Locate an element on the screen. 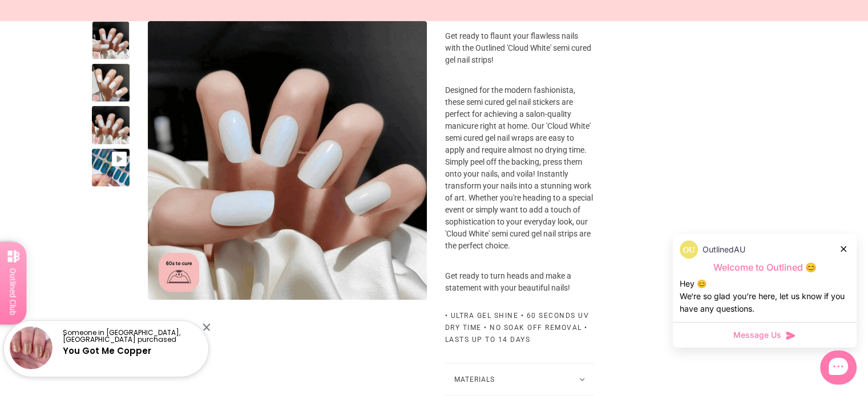 The width and height of the screenshot is (868, 396). p: Get ready to flaunt your flawless nails with the Outlined 'Cloud White' semi cured gel nail strips! is located at coordinates (520, 57).